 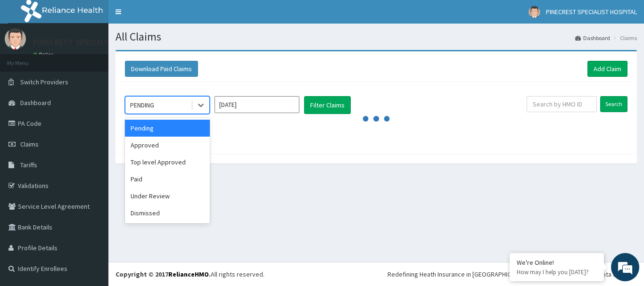 What do you see at coordinates (376, 37) in the screenshot?
I see `h1: All Claims` at bounding box center [376, 37].